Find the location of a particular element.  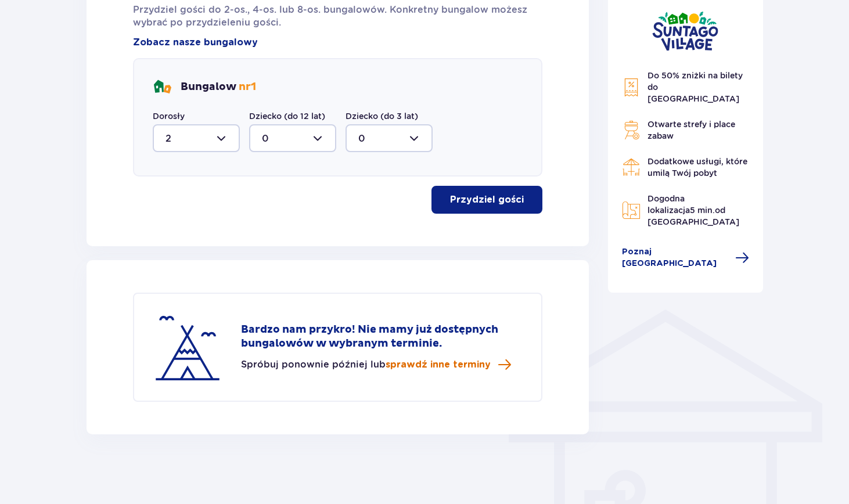

label: Dziecko (do 3 lat) is located at coordinates (381, 116).